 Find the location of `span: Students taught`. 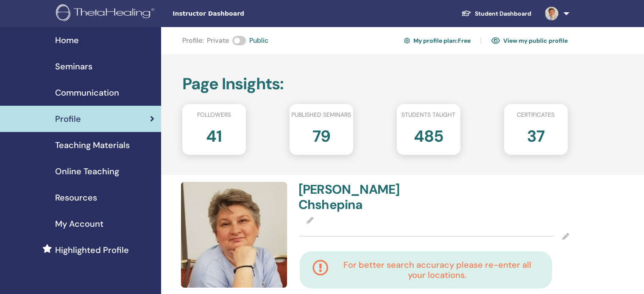

span: Students taught is located at coordinates (428, 114).